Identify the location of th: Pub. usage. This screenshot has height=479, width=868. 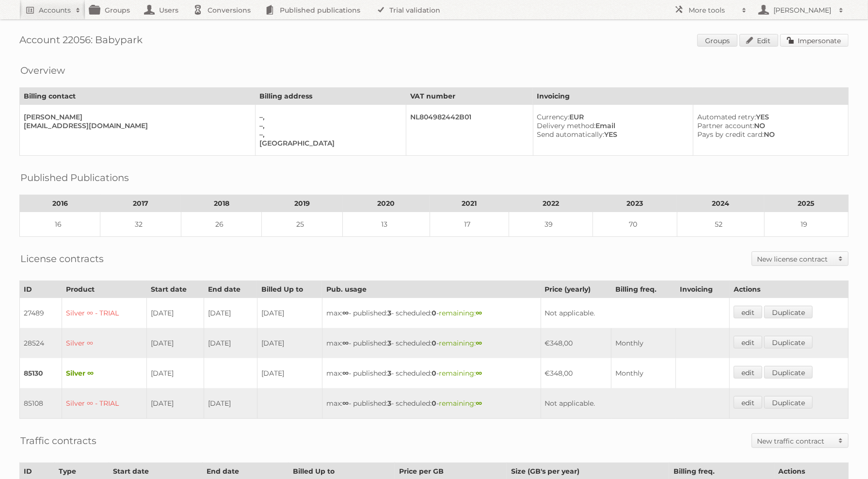
(431, 289).